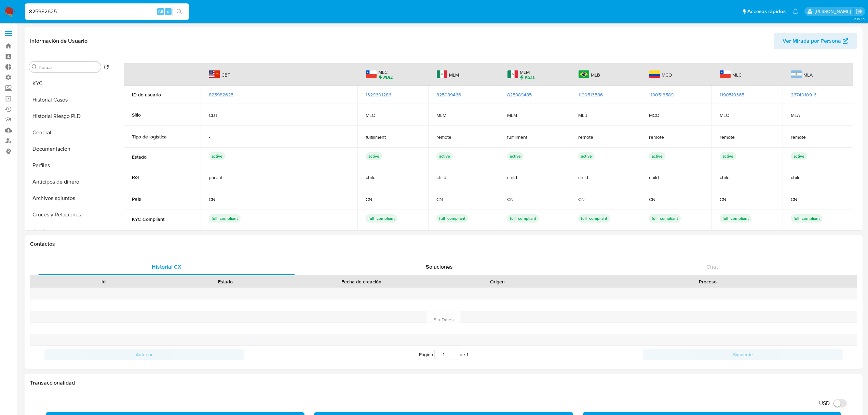  I want to click on span: Página de, so click(444, 354).